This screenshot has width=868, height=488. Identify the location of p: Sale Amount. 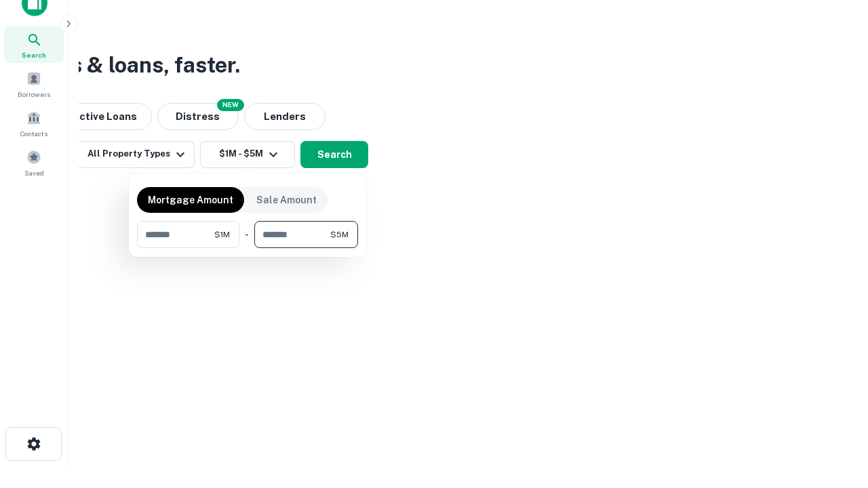
(286, 200).